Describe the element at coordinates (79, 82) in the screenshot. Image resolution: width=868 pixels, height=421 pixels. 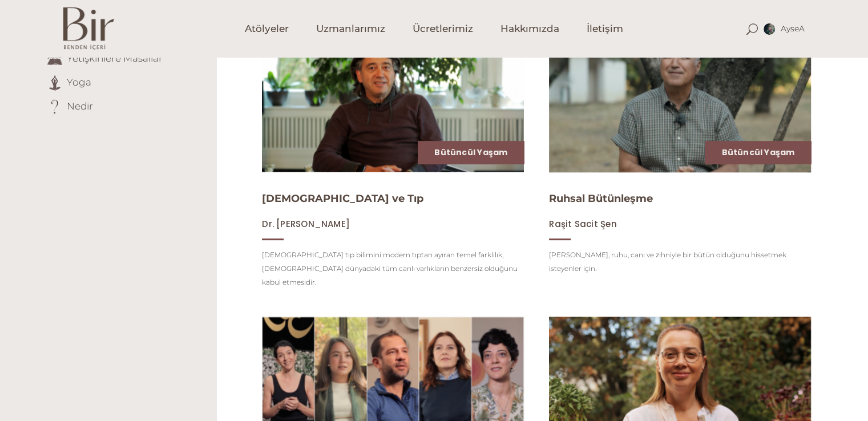
I see `a: Yoga` at that location.